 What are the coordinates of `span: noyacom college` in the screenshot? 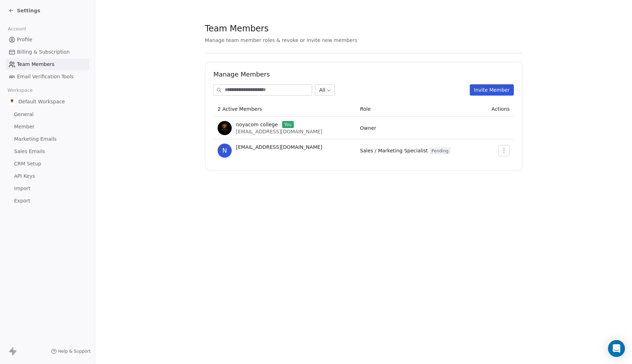 It's located at (257, 125).